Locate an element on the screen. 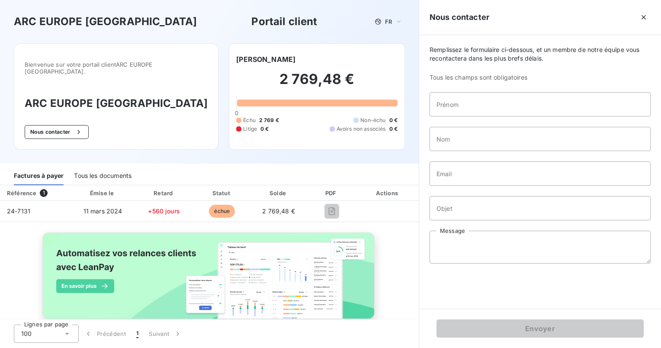  span: Avoirs non associés is located at coordinates (361, 129).